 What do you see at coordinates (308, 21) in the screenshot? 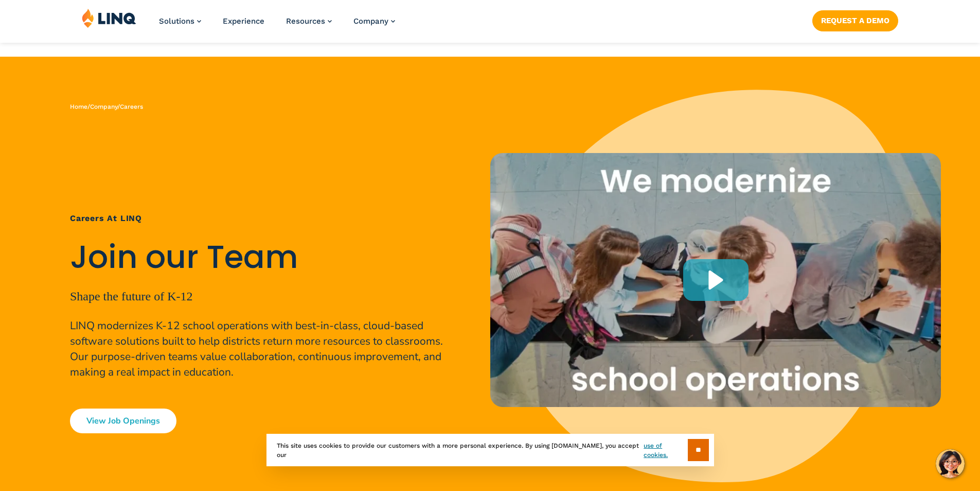
I see `a: Resources` at bounding box center [308, 21].